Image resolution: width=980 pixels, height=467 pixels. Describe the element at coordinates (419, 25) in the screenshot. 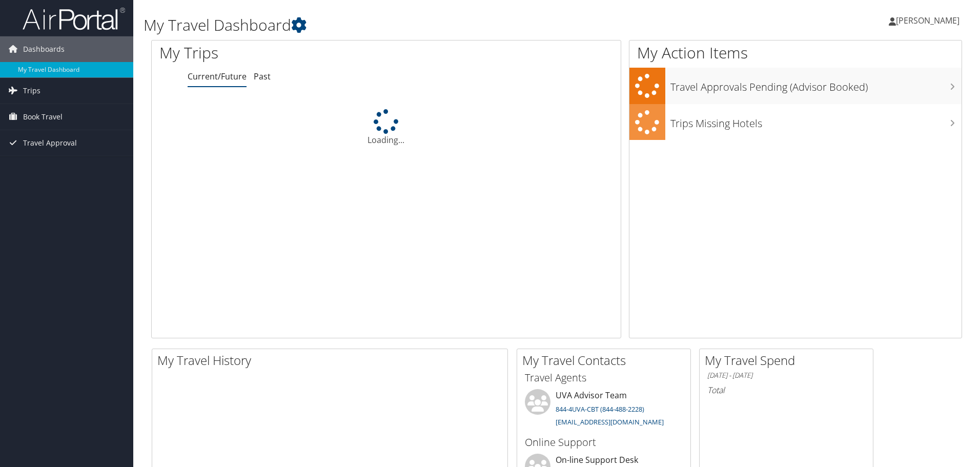

I see `h1: My Travel Dashboard` at that location.